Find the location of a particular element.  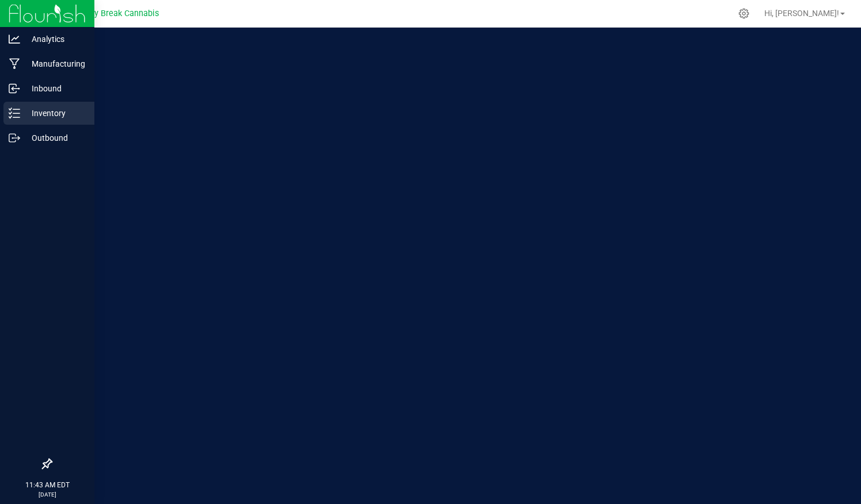

inline-svg: Inbound is located at coordinates (15, 88).